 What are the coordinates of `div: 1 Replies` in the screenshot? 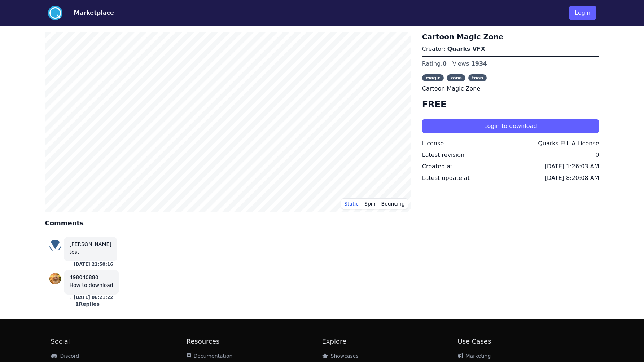 It's located at (87, 304).